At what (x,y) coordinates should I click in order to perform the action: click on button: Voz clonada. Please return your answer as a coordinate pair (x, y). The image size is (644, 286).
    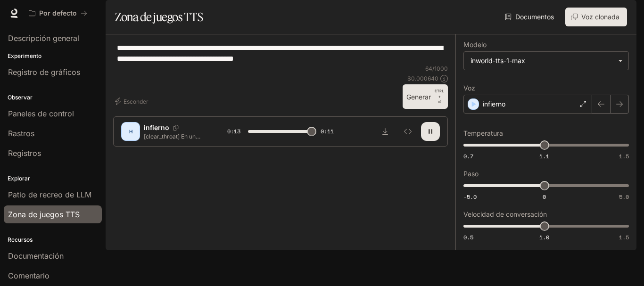
    Looking at the image, I should click on (596, 17).